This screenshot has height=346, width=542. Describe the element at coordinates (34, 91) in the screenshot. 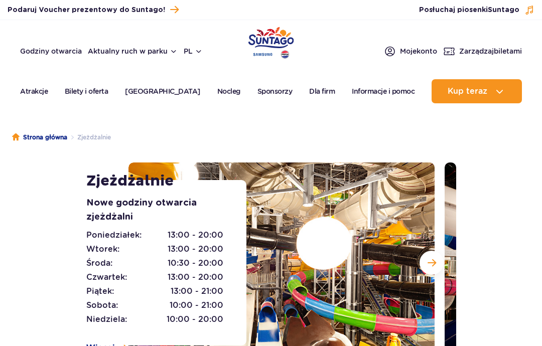

I see `a: Atrakcje` at that location.